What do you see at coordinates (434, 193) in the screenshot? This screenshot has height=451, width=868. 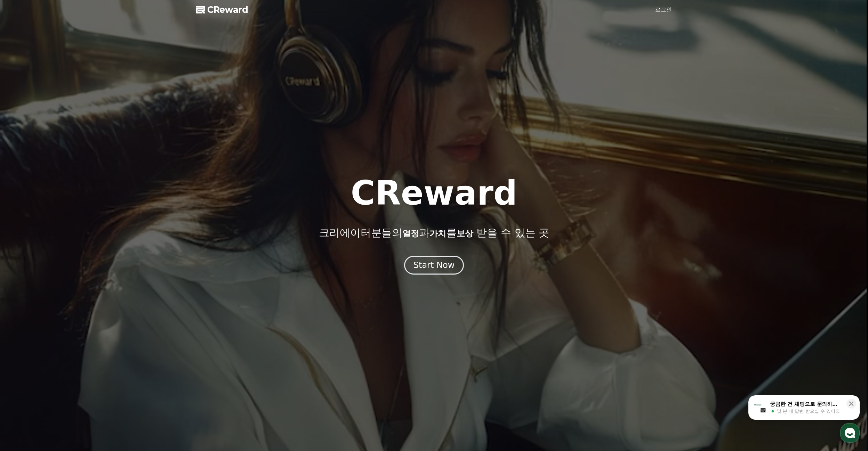 I see `h1: CReward` at bounding box center [434, 193].